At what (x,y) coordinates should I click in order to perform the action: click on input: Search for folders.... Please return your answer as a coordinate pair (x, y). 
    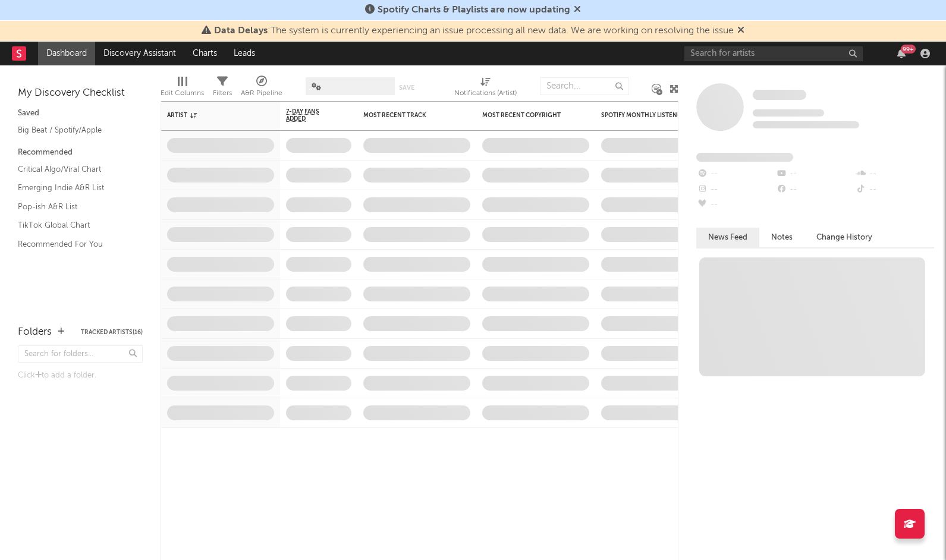
    Looking at the image, I should click on (80, 354).